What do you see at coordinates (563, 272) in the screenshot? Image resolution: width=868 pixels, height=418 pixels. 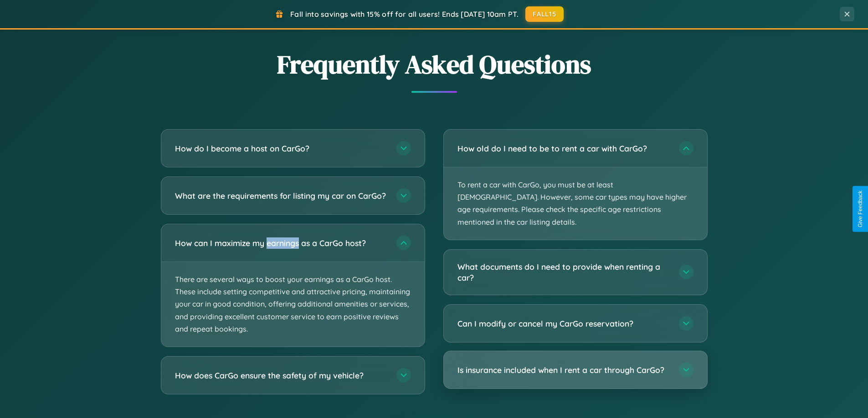 I see `h3: What documents do I need to provide when renting a car?` at bounding box center [563, 272].